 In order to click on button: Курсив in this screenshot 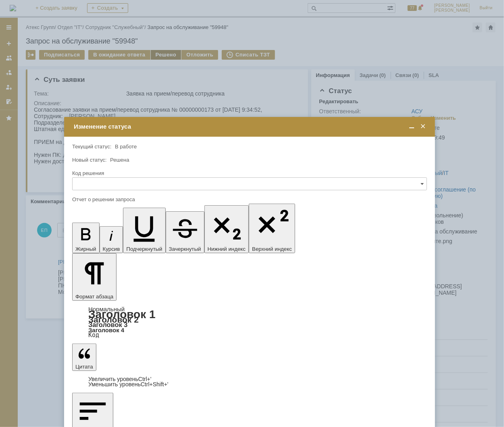, I will do `click(111, 239)`.